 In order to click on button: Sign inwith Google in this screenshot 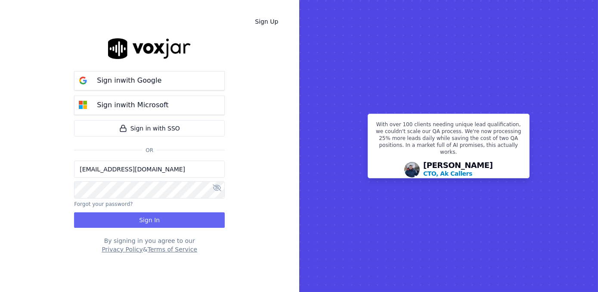, I will do `click(149, 81)`.